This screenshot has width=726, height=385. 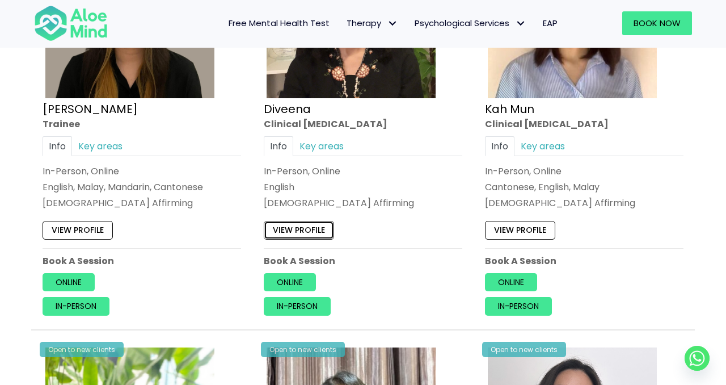 I want to click on img: Aloe mind Logo, so click(x=71, y=23).